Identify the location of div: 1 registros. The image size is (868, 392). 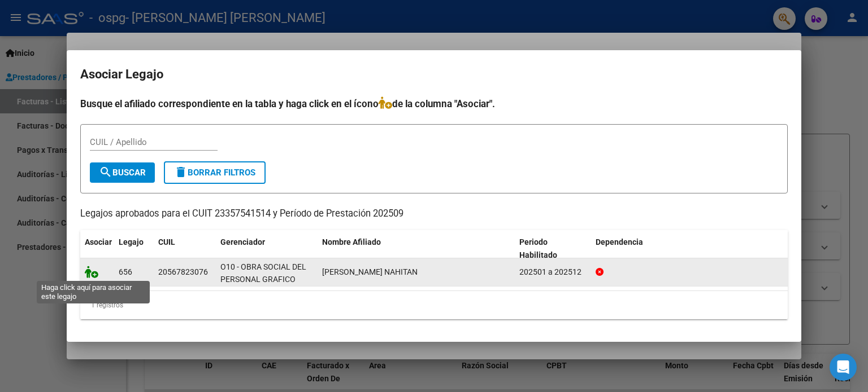
(434, 305).